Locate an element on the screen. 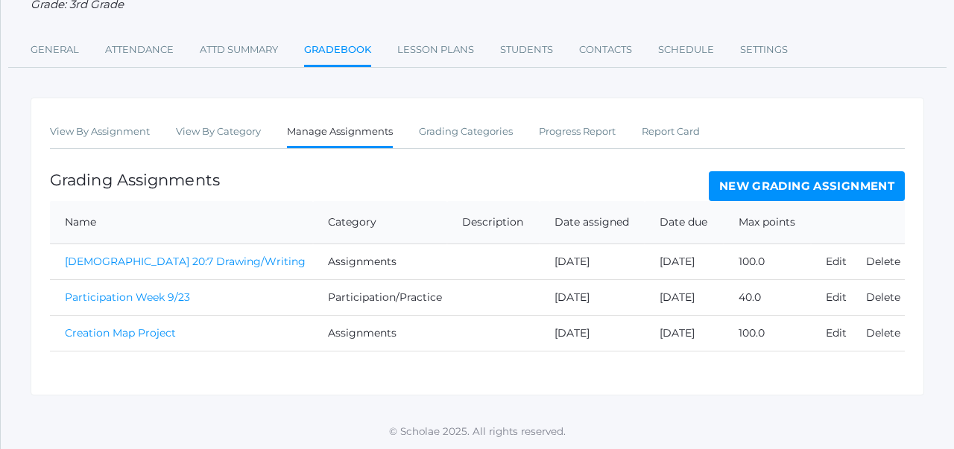  th: Date assigned is located at coordinates (592, 223).